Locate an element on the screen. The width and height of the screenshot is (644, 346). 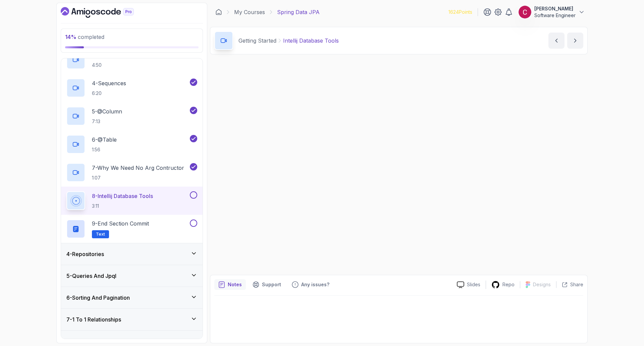
button: 3-Test Changes4:50 is located at coordinates (132, 60).